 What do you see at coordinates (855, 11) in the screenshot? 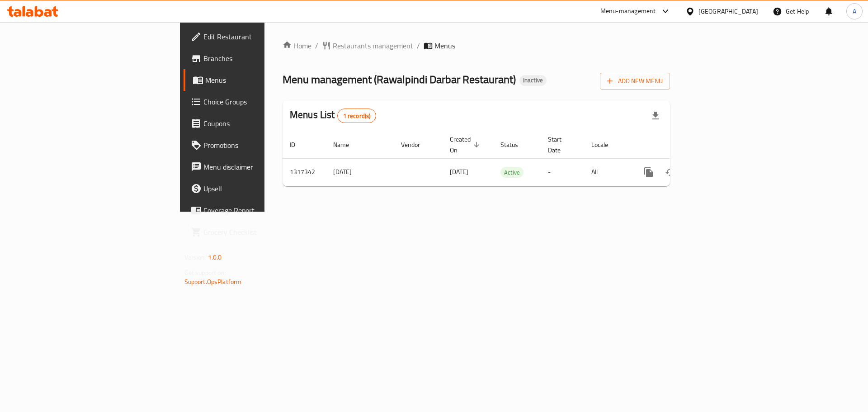
I see `span: A` at bounding box center [855, 11].